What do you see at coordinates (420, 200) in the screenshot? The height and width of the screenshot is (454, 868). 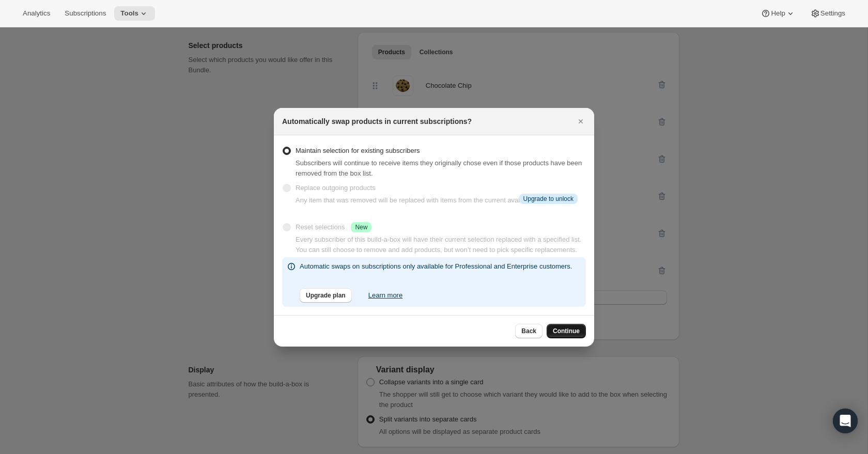 I see `span: Any item that was removed will be replaced with items from the current available list.` at bounding box center [420, 200].